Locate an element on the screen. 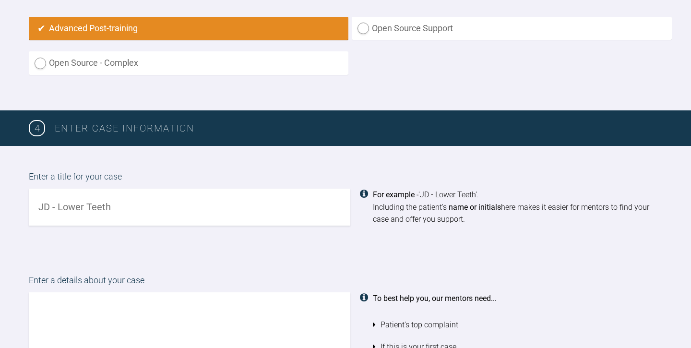 This screenshot has width=691, height=348. strong: To best help you, our mentors need... is located at coordinates (435, 298).